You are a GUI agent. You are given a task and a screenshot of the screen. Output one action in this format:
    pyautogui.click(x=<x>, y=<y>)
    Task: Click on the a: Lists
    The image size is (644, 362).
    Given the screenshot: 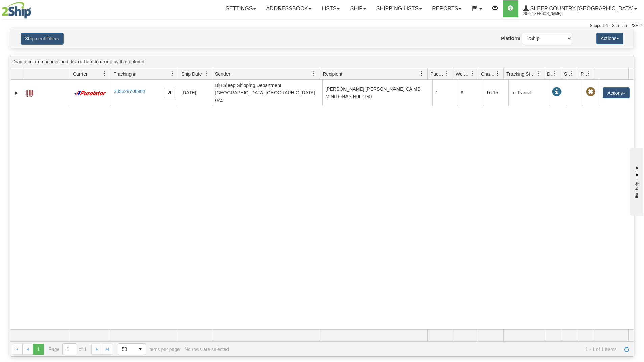 What is the action you would take?
    pyautogui.click(x=331, y=9)
    